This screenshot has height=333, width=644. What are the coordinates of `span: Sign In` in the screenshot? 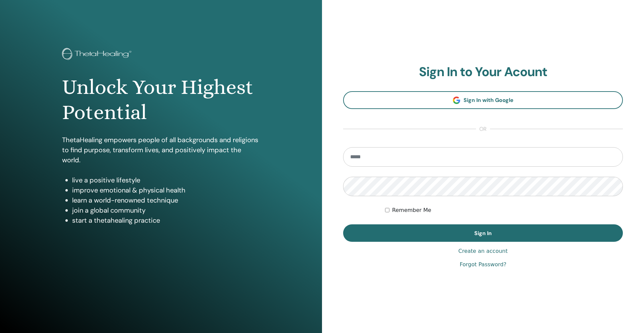 It's located at (483, 233).